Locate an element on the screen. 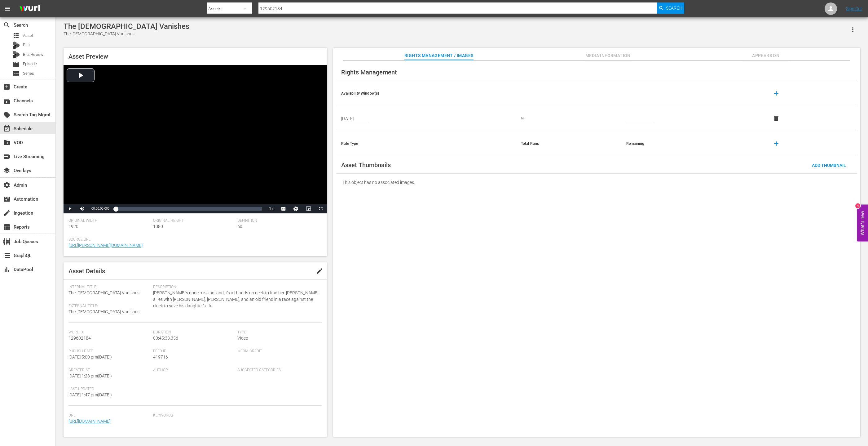 The height and width of the screenshot is (446, 868). span: Asset Thumbnails is located at coordinates (366, 165).